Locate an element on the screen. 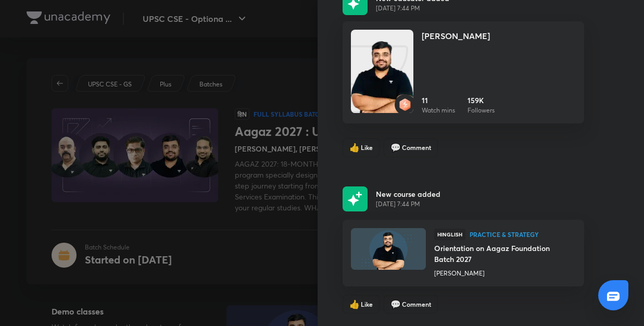 The image size is (644, 326). img: Thumbnail is located at coordinates (388, 249).